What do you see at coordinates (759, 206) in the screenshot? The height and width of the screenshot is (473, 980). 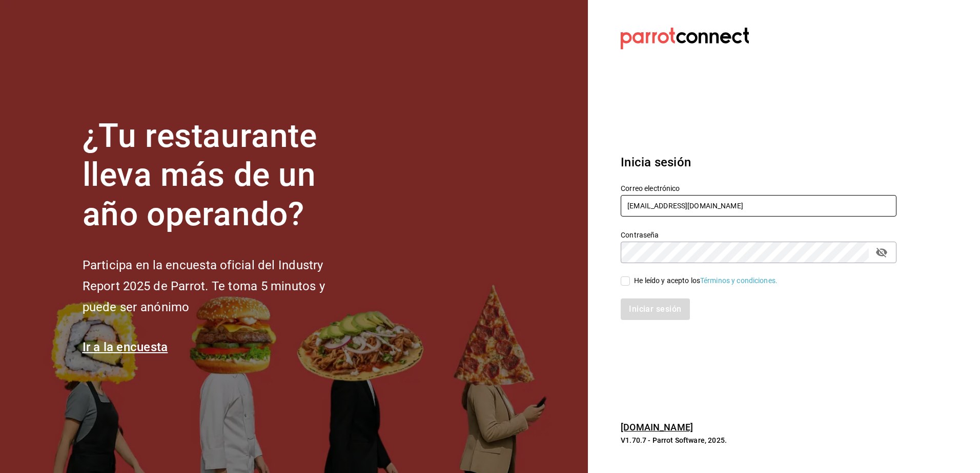 I see `input: Ingresa tu correo electrónico` at bounding box center [759, 206].